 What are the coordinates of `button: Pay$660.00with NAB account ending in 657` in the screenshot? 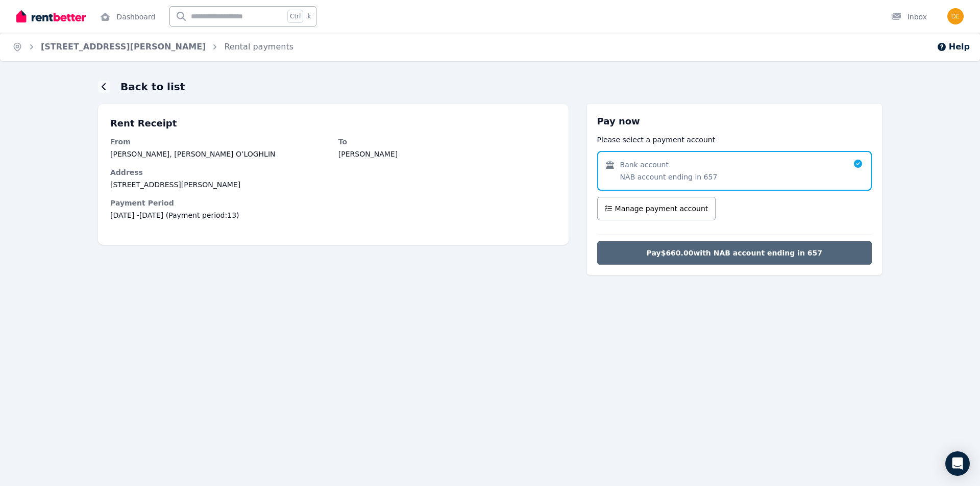 It's located at (734, 253).